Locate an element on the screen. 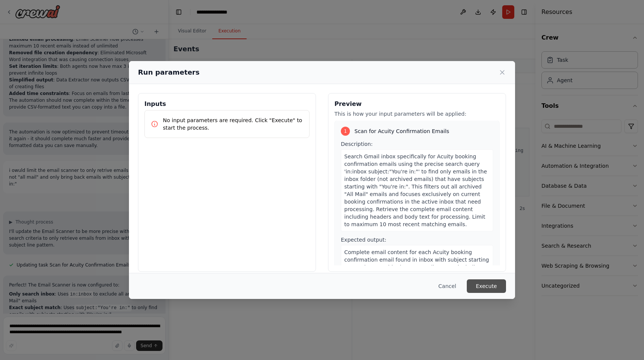 This screenshot has width=644, height=360. button: Execute is located at coordinates (486, 286).